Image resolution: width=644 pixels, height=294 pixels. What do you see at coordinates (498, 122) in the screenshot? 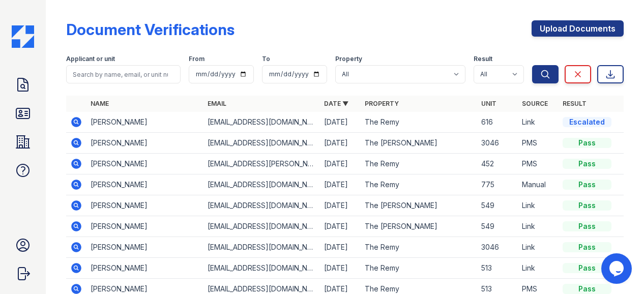
I see `td: 616` at bounding box center [498, 122].